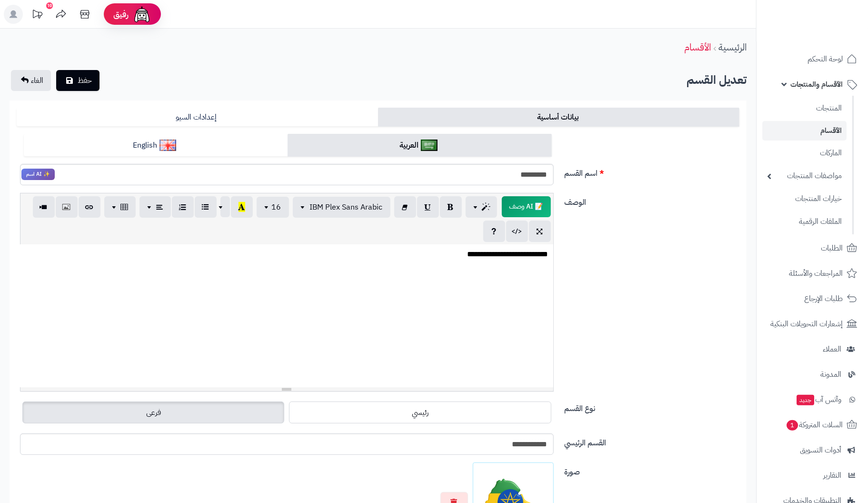  Describe the element at coordinates (341, 208) in the screenshot. I see `button: IBM Plex Sans Arabic` at that location.